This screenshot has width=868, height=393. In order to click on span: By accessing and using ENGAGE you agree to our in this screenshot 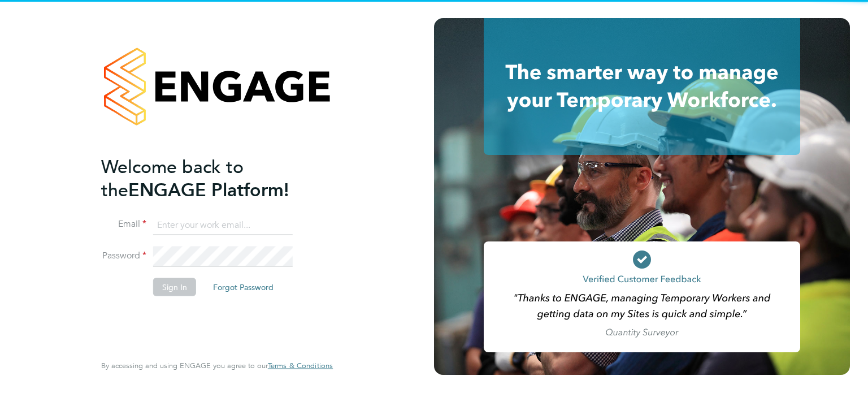, I will do `click(217, 365)`.